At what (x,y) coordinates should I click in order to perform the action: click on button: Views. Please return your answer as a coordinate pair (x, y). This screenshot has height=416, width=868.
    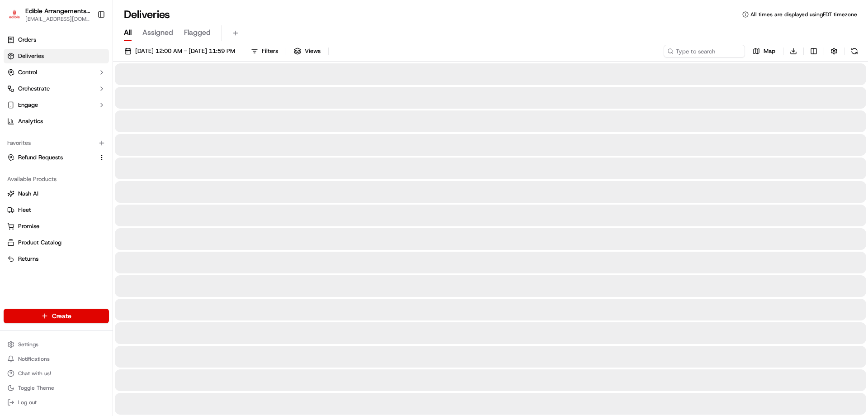
    Looking at the image, I should click on (307, 51).